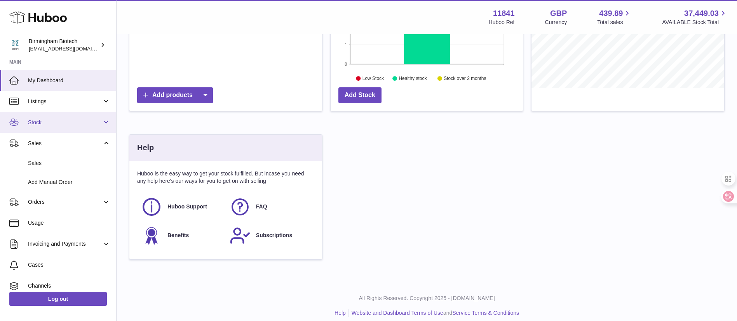 Image resolution: width=737 pixels, height=321 pixels. Describe the element at coordinates (15, 45) in the screenshot. I see `img: m.hsu@birminghambiotech.co.uk` at that location.